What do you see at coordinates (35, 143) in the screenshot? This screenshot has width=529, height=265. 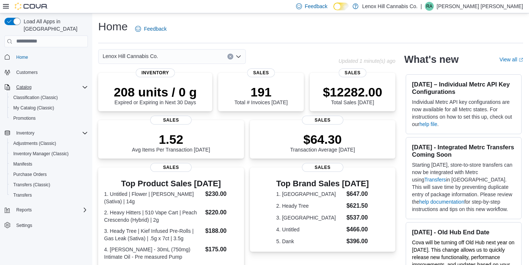 I see `a: Adjustments (Classic)` at bounding box center [35, 143].